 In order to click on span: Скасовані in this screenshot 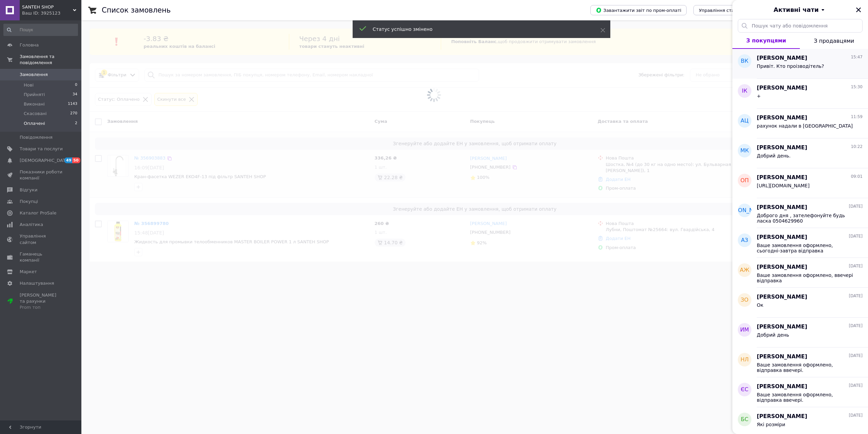, I will do `click(35, 113)`.